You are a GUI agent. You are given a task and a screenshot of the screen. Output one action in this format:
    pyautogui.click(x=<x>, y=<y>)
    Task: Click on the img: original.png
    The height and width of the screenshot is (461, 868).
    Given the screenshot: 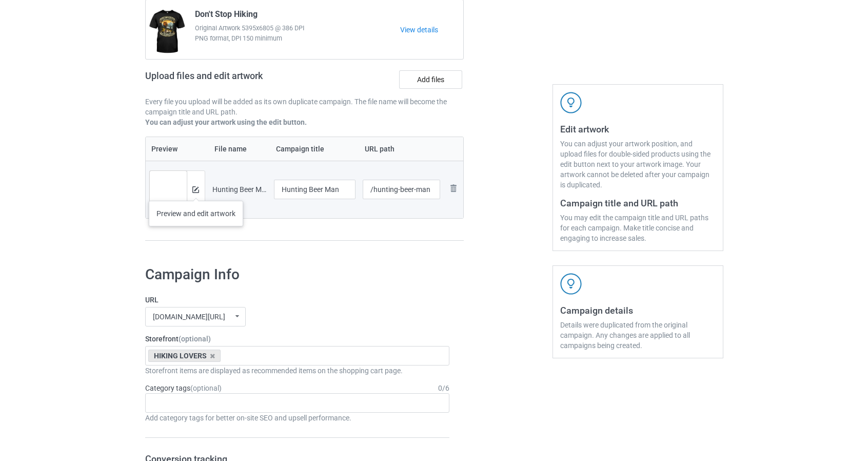 What is the action you would take?
    pyautogui.click(x=168, y=198)
    